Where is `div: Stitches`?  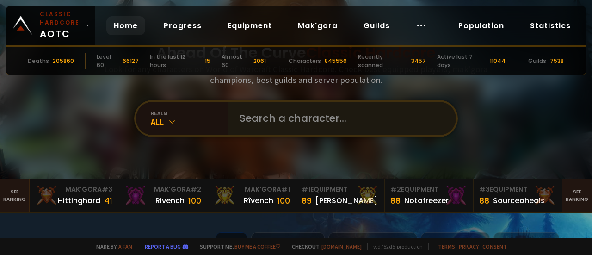 div: Stitches is located at coordinates (527, 242).